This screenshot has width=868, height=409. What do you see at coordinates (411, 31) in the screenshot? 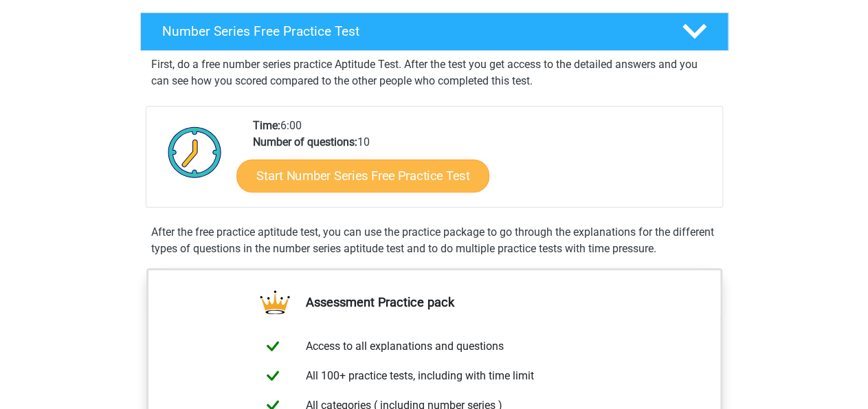
I see `h4: Number Series Free Practice Test` at bounding box center [411, 31].